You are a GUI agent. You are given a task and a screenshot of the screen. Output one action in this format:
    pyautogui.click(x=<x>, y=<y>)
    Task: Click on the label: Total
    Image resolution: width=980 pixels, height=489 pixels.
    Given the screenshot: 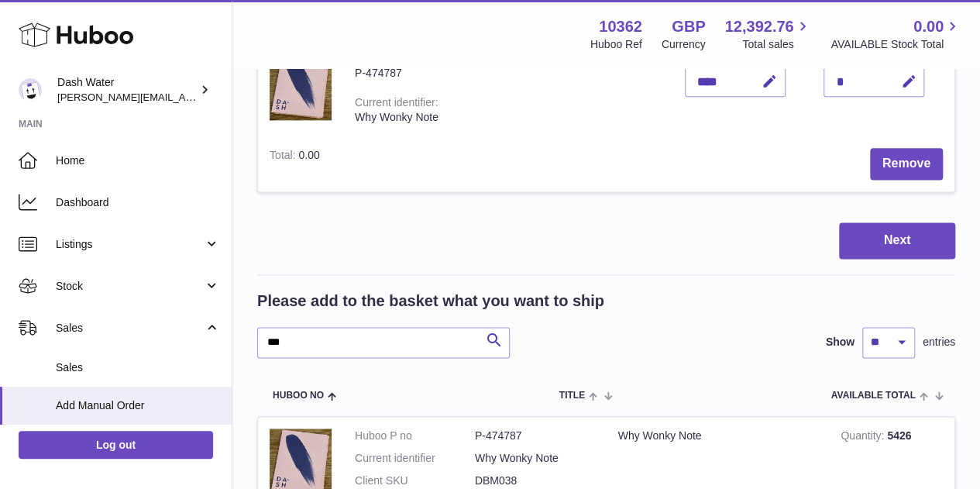 What is the action you would take?
    pyautogui.click(x=283, y=156)
    